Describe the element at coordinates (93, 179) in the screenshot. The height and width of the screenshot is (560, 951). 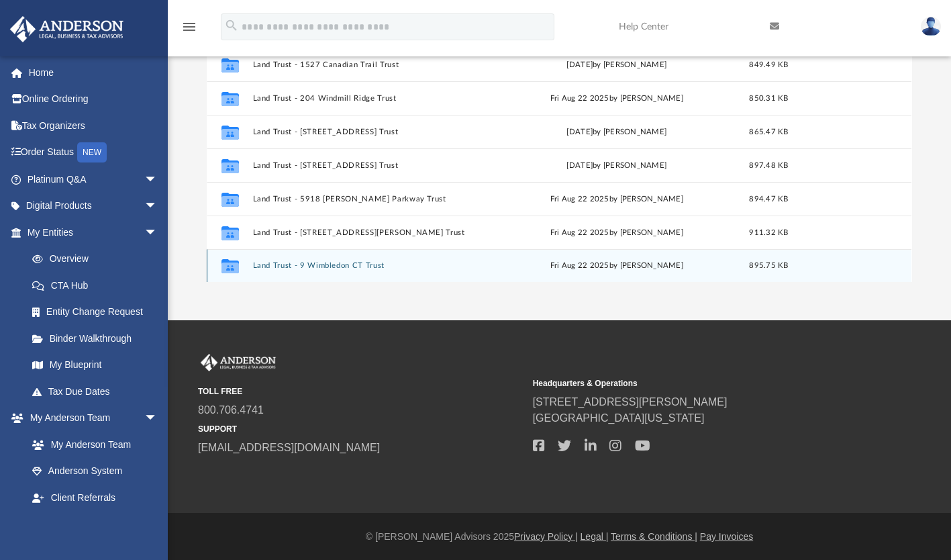
I see `a: Platinum Q&Aarrow_drop_down` at that location.